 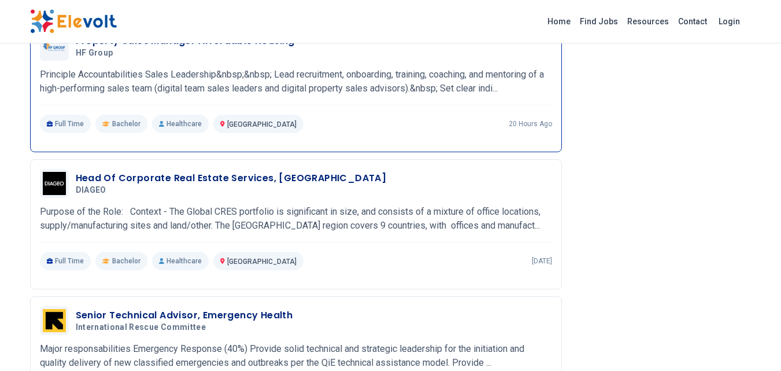 What do you see at coordinates (530, 124) in the screenshot?
I see `p: 20 hours ago` at bounding box center [530, 124].